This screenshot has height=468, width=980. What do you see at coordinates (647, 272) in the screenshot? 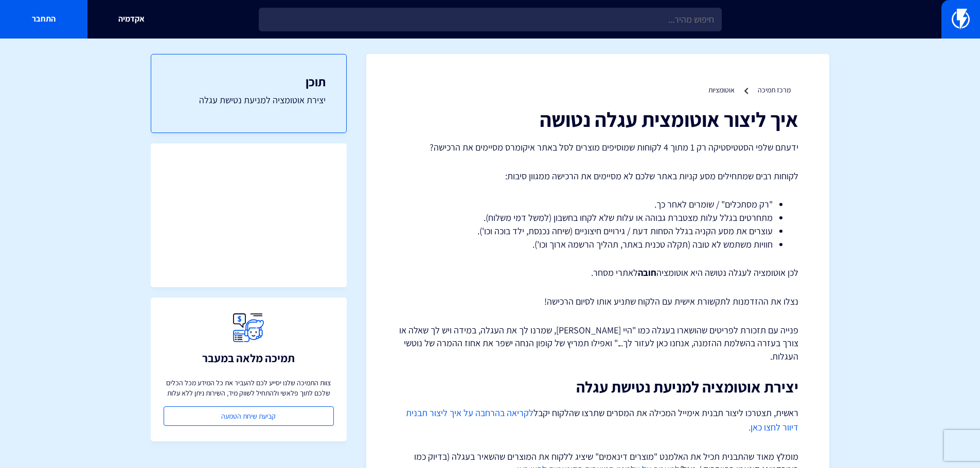
I see `strong: חובה` at bounding box center [647, 272].